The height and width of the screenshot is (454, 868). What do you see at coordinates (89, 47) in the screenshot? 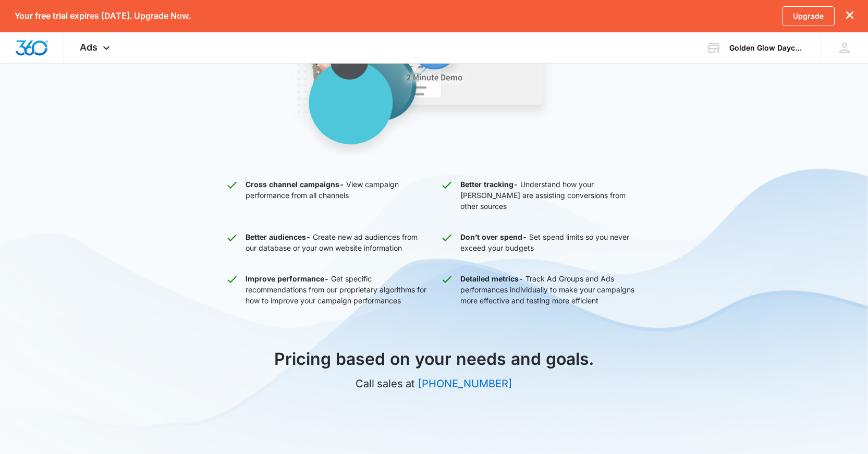
I see `span: Ads` at bounding box center [89, 47].